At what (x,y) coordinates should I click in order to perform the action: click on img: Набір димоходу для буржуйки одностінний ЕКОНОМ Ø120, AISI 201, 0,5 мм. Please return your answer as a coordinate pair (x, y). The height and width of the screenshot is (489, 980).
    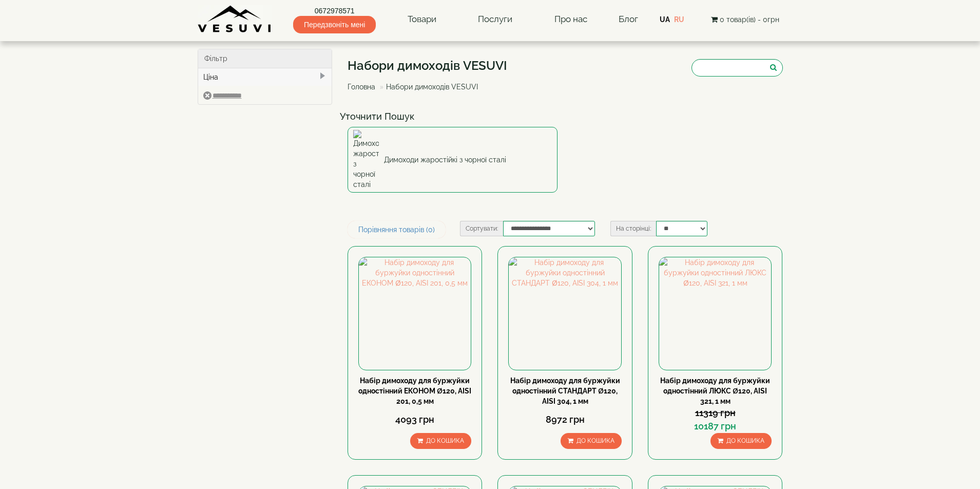
    Looking at the image, I should click on (415, 313).